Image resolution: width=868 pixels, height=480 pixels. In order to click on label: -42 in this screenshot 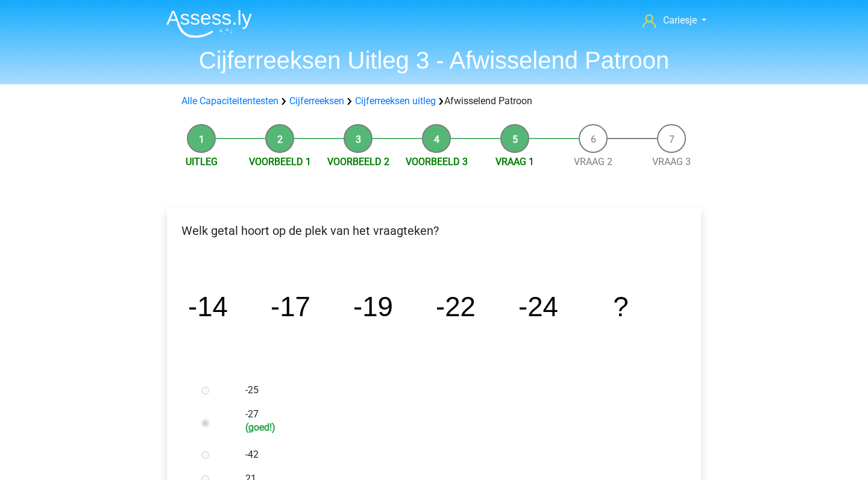, I will do `click(454, 455)`.